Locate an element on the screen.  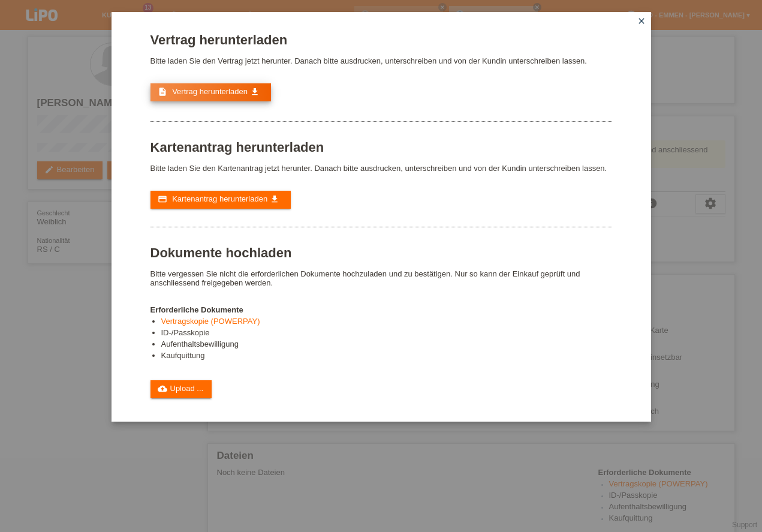
li: ID-/Passkopie is located at coordinates (387, 334).